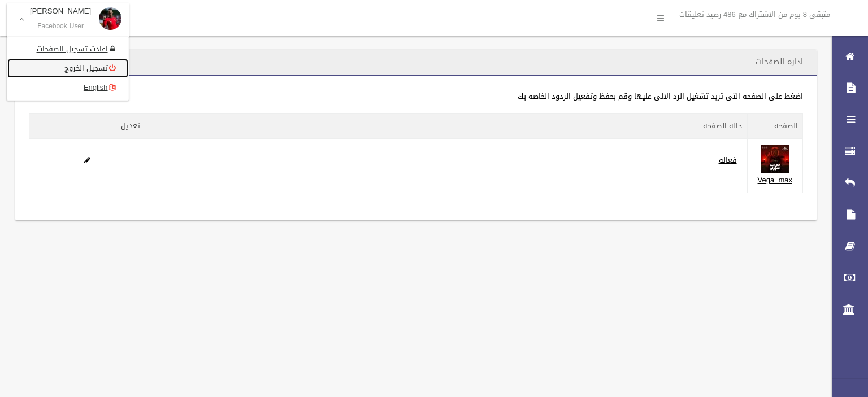 This screenshot has height=397, width=868. Describe the element at coordinates (446, 126) in the screenshot. I see `th: حاله الصفحه` at that location.